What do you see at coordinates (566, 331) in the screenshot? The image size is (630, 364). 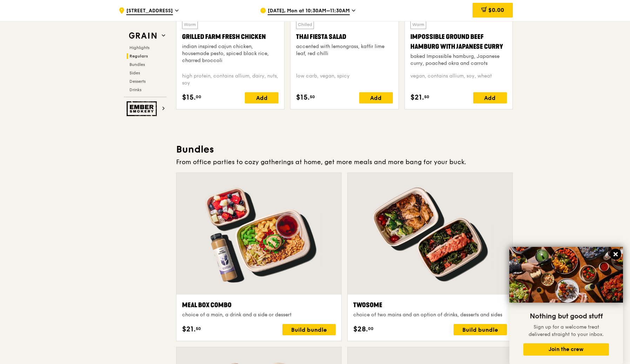 I see `span: Sign up for a welcome treat delivered straight to your inbox.` at bounding box center [566, 331].